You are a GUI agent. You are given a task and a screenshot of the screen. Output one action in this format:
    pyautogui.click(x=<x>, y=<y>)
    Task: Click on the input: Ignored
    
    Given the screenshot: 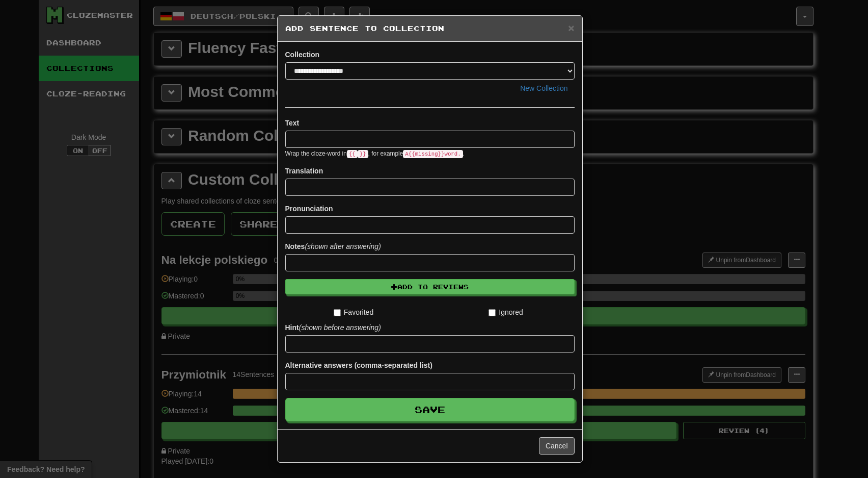 What is the action you would take?
    pyautogui.click(x=492, y=313)
    